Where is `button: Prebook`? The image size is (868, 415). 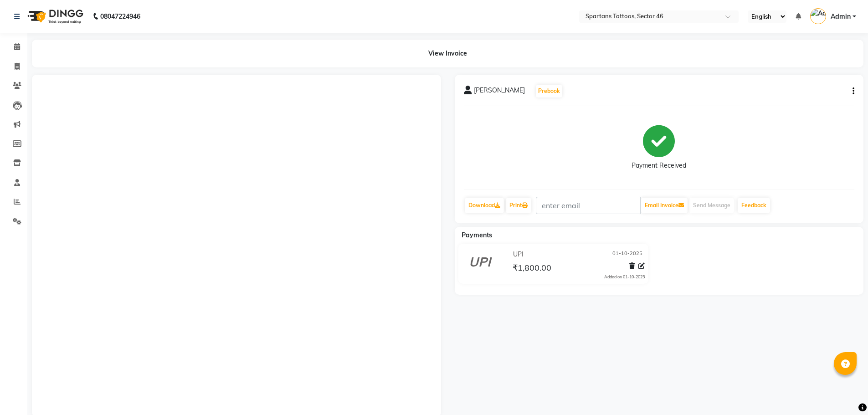 button: Prebook is located at coordinates (549, 91).